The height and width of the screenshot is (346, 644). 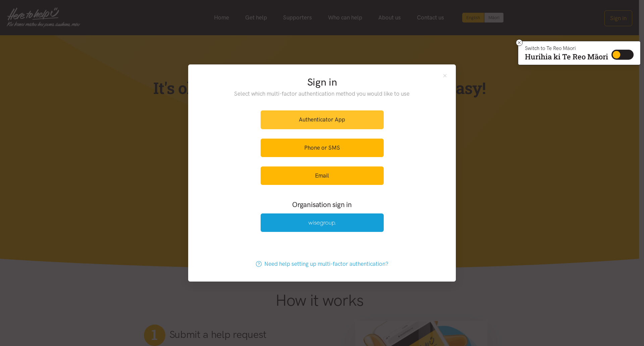 I want to click on a: Authenticator App, so click(x=322, y=120).